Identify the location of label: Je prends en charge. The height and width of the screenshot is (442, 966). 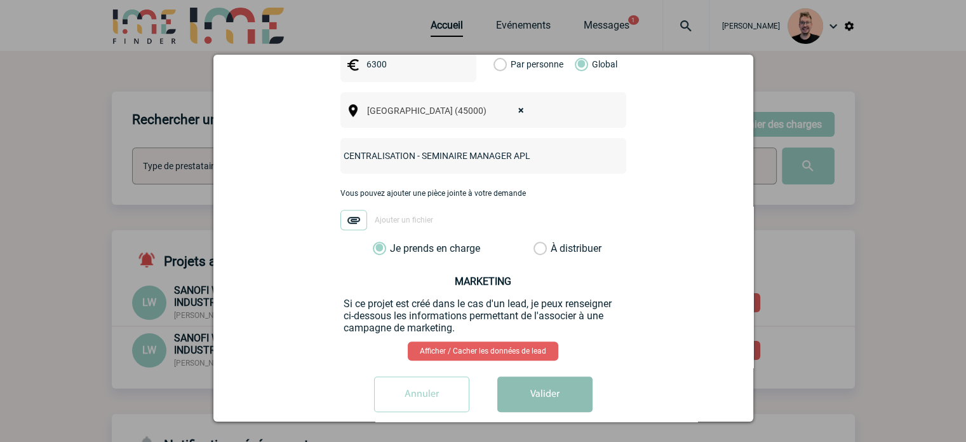
(384, 248).